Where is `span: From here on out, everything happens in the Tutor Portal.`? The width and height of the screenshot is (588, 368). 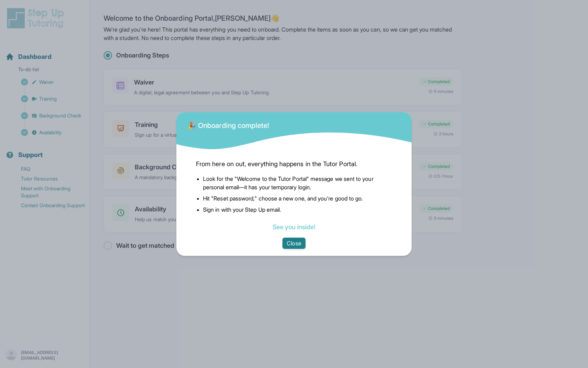 span: From here on out, everything happens in the Tutor Portal. is located at coordinates (294, 164).